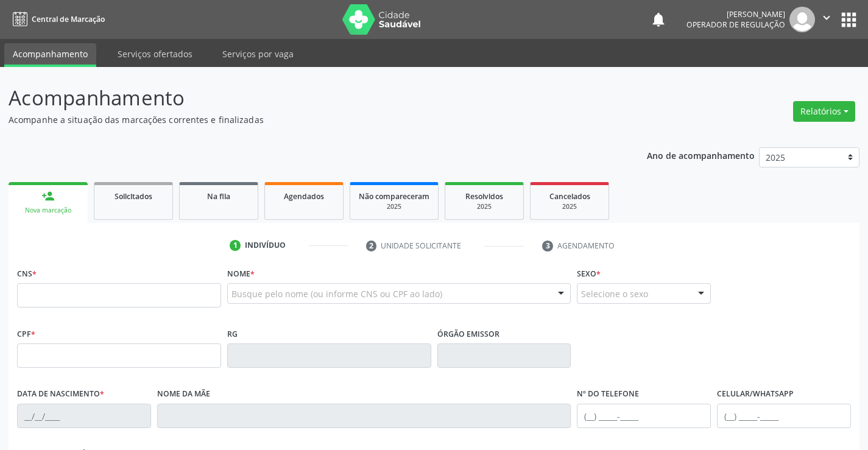 The image size is (868, 450). I want to click on a: Acompanhamento, so click(50, 55).